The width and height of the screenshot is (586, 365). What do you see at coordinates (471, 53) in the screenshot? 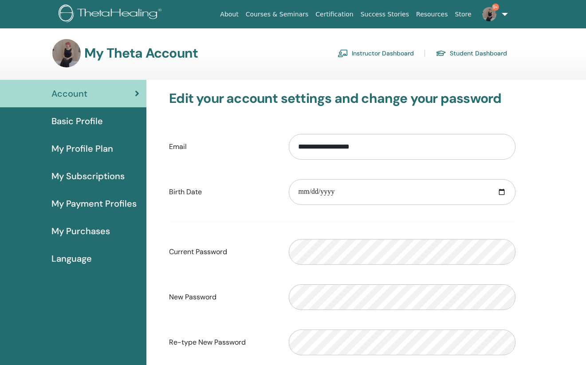
I see `a: Student Dashboard` at bounding box center [471, 53].